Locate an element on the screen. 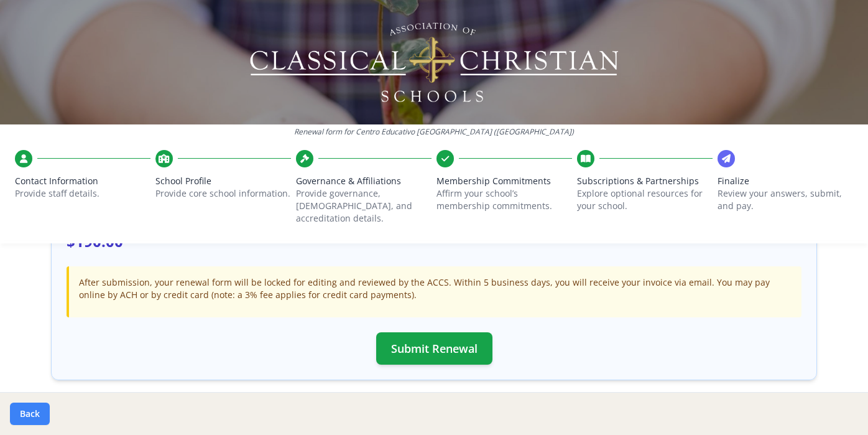 The height and width of the screenshot is (435, 868). p: Provide core school information. is located at coordinates (223, 193).